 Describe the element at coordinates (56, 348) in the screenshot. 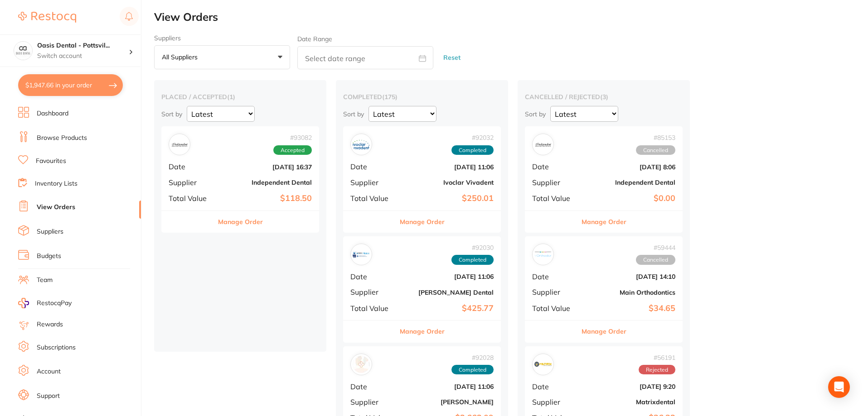

I see `a: Subscriptions` at that location.